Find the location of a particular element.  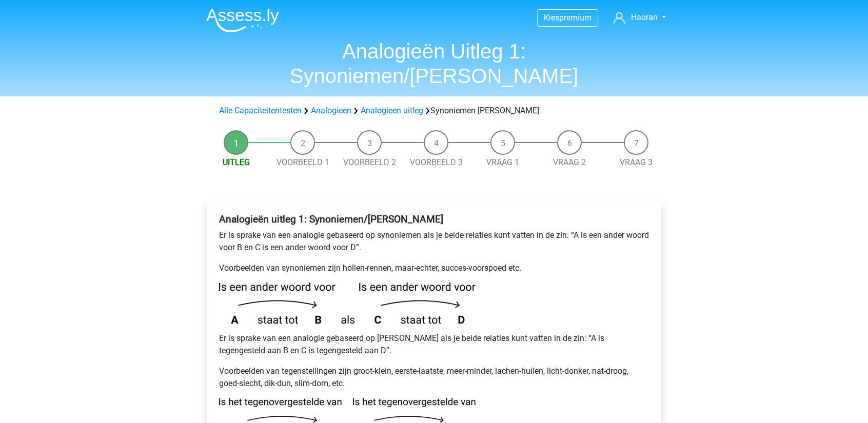

p: Voorbeelden van tegenstellingen zijn groot-klein, eerste-laatste, meer-minder, lachen-huilen, lic... is located at coordinates (434, 377).